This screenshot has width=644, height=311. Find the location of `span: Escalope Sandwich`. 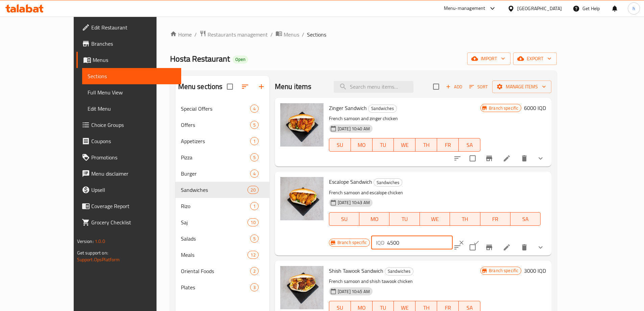

span: Escalope Sandwich is located at coordinates (351, 182).